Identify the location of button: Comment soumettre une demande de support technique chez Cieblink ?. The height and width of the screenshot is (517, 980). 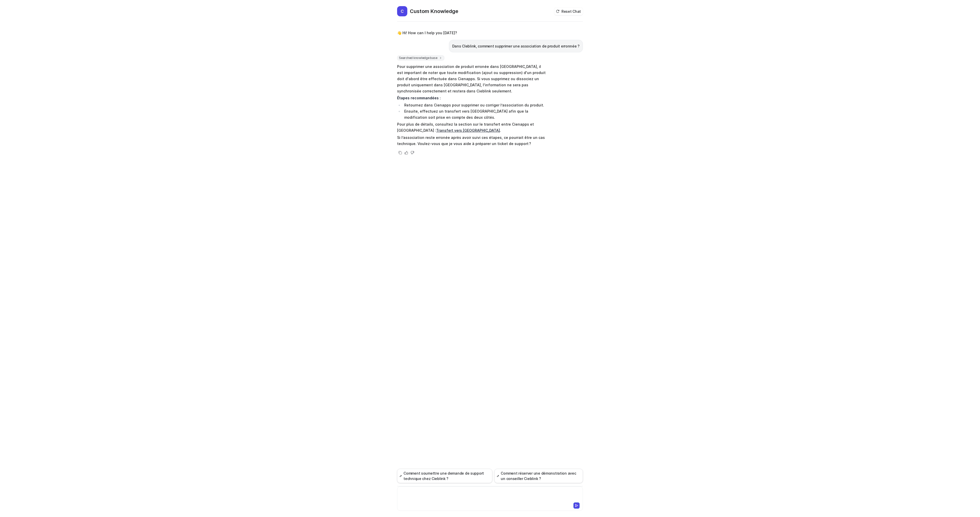
(445, 476).